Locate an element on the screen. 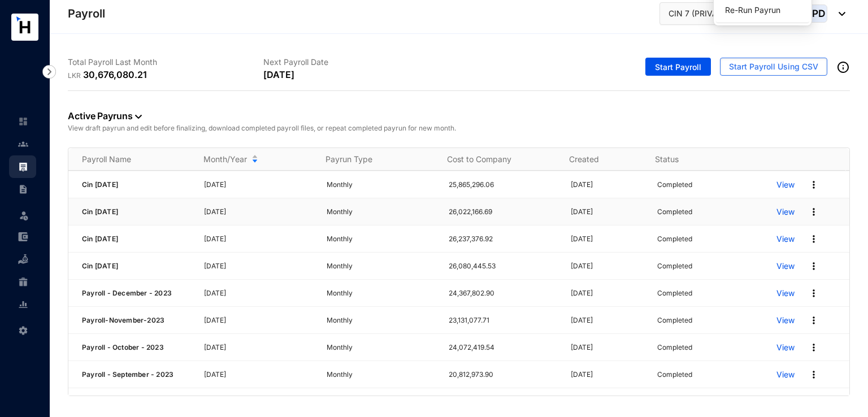 The height and width of the screenshot is (417, 868). th: Cost to Company is located at coordinates (494, 159).